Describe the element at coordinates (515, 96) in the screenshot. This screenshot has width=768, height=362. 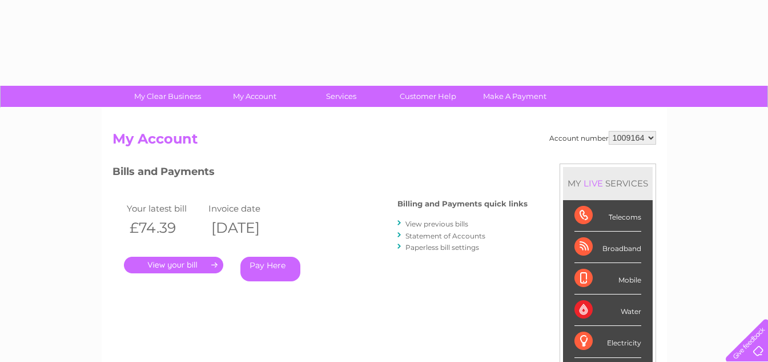
I see `a: Make A Payment` at that location.